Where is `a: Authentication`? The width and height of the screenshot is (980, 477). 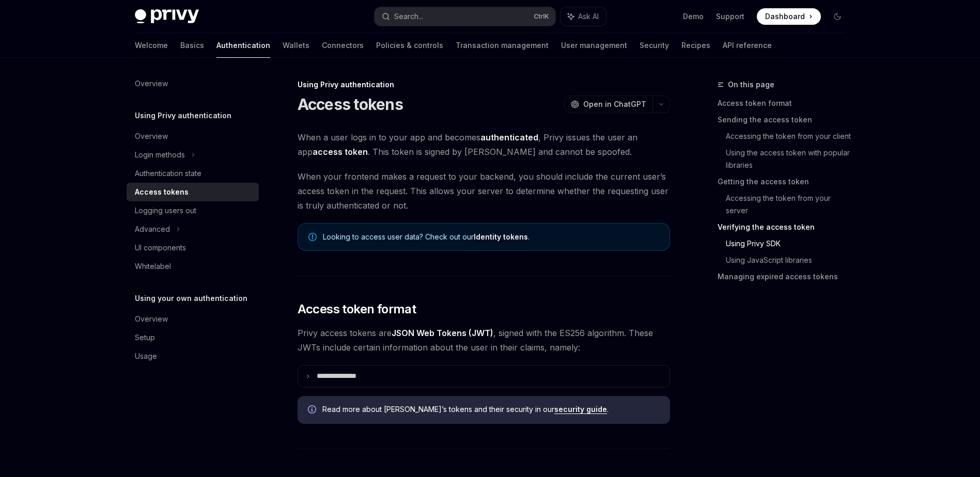
a: Authentication is located at coordinates (244, 45).